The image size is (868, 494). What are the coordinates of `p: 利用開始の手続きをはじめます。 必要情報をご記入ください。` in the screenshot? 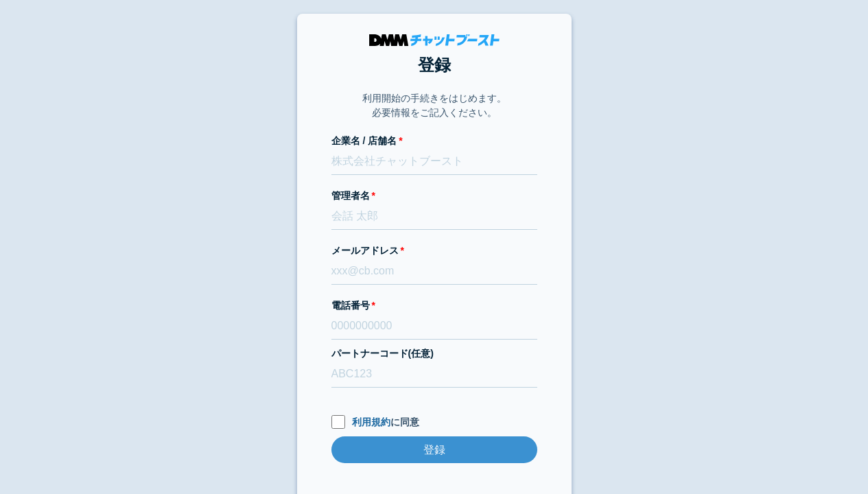 It's located at (434, 106).